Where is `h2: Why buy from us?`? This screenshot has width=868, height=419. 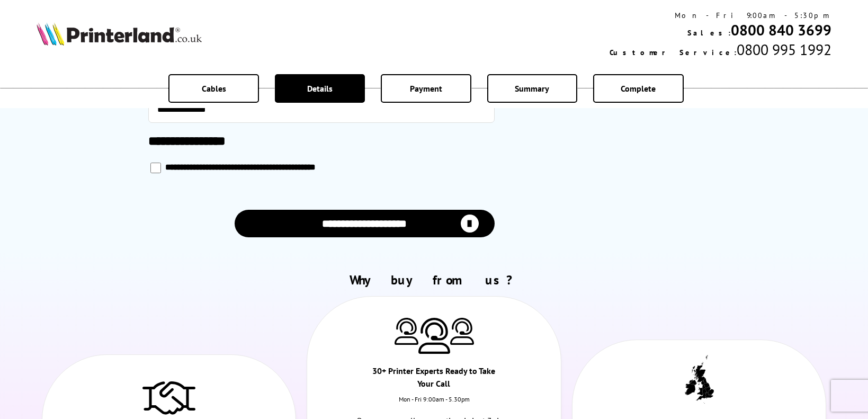 h2: Why buy from us? is located at coordinates (434, 280).